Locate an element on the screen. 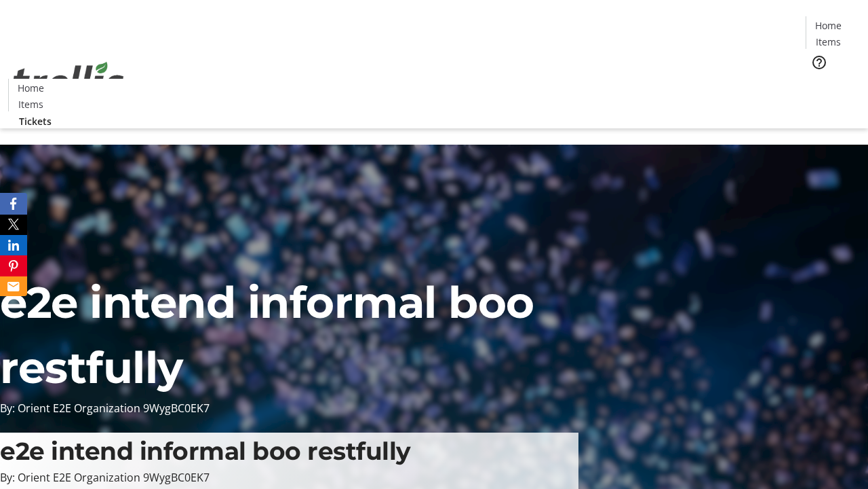  button: Help is located at coordinates (819, 62).